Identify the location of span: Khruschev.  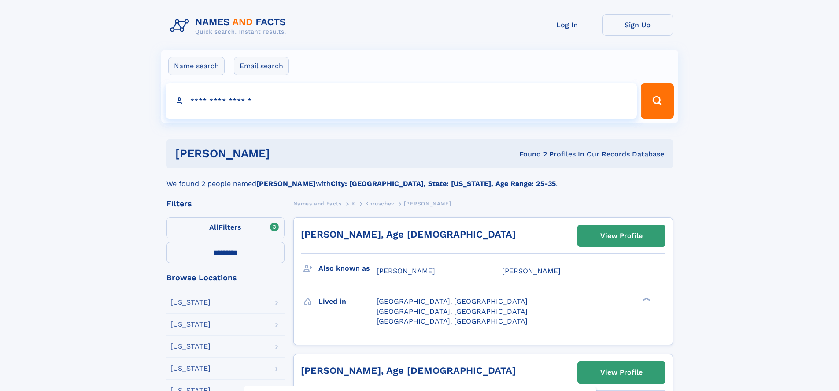
(379, 203).